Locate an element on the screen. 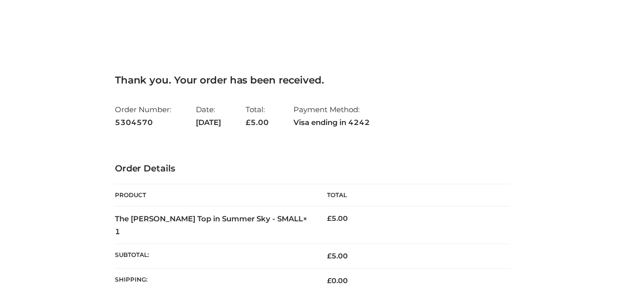  h3: Order Details is located at coordinates (312, 169).